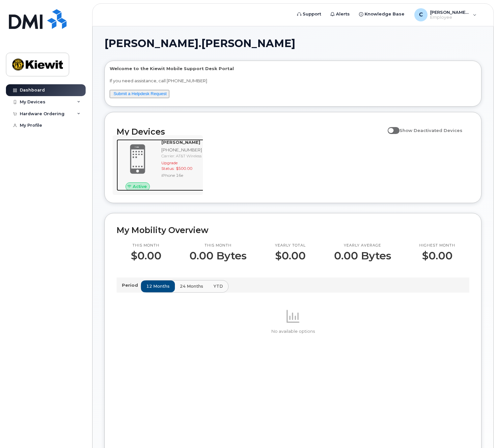 Image resolution: width=497 pixels, height=448 pixels. What do you see at coordinates (293, 68) in the screenshot?
I see `p: Welcome to the Kiewit Mobile Support Desk Portal` at bounding box center [293, 68].